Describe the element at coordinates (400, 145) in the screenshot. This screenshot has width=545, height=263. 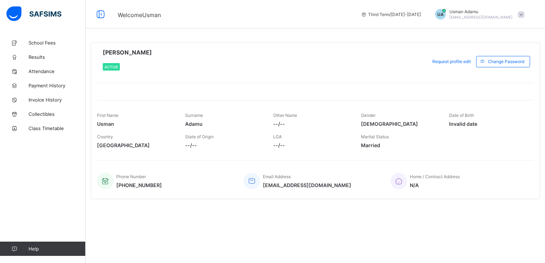
I see `span: Married` at that location.